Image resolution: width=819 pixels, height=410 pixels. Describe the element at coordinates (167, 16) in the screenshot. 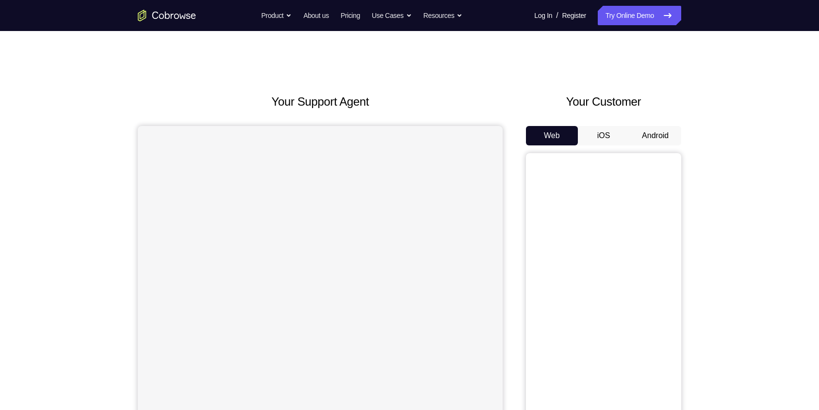

I see `a: Go to the home page` at that location.